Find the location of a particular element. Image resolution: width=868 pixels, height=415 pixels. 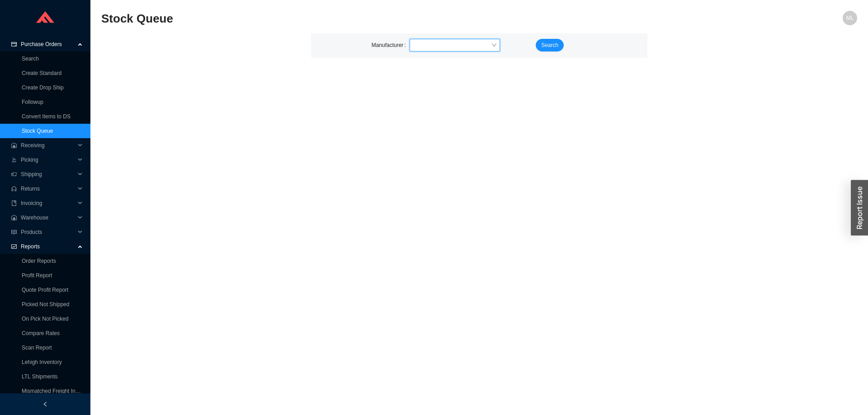

span: ML is located at coordinates (850, 18).